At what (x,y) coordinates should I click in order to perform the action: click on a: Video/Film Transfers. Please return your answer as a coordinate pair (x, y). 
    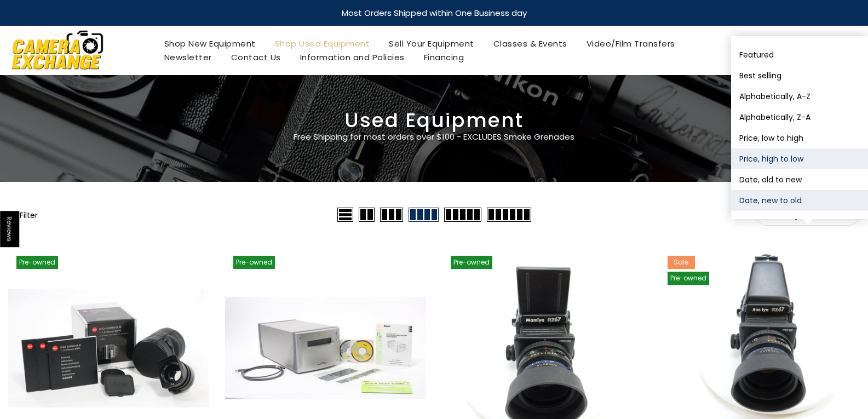
    Looking at the image, I should click on (630, 43).